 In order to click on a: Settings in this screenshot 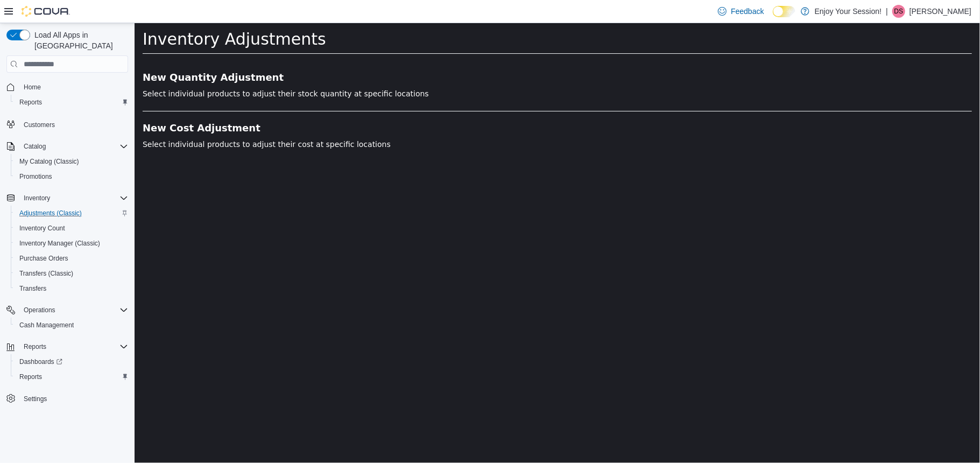, I will do `click(35, 399)`.